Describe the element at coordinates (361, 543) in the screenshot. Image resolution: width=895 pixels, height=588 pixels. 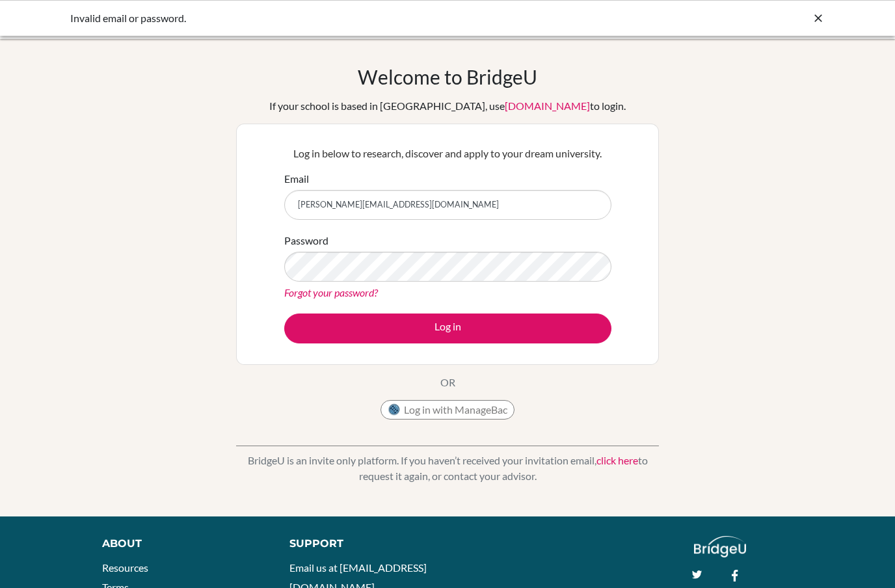
I see `div: Support` at that location.